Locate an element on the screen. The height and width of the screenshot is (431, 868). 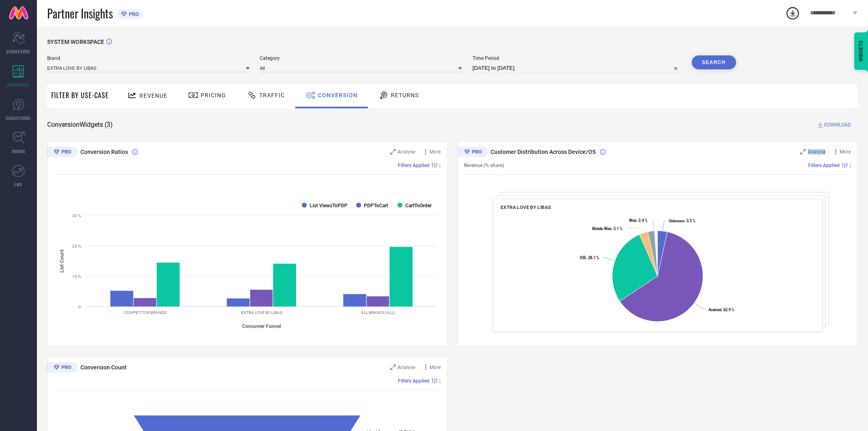
tspan: Unknown is located at coordinates (677, 221).